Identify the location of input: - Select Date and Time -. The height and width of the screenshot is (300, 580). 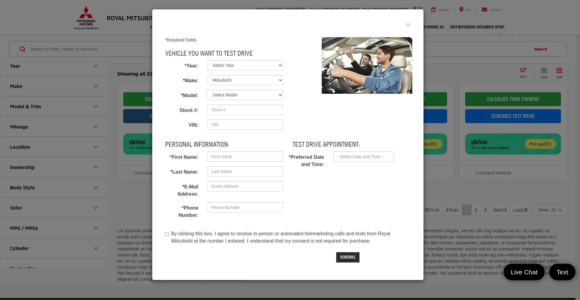
(364, 157).